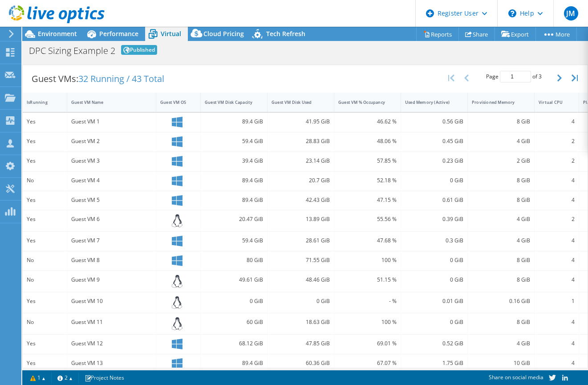  Describe the element at coordinates (434, 141) in the screenshot. I see `div: 0.45 GiB` at that location.